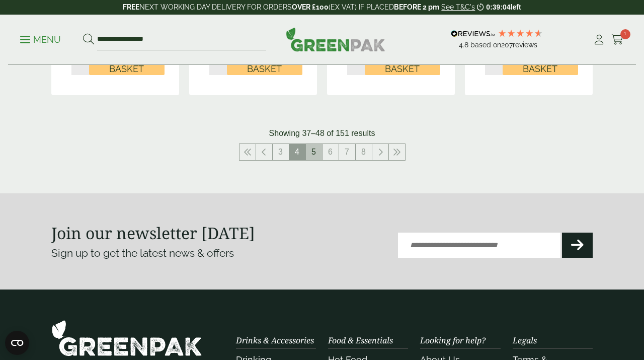 This screenshot has width=644, height=360. I want to click on button: Open CMP widget, so click(17, 343).